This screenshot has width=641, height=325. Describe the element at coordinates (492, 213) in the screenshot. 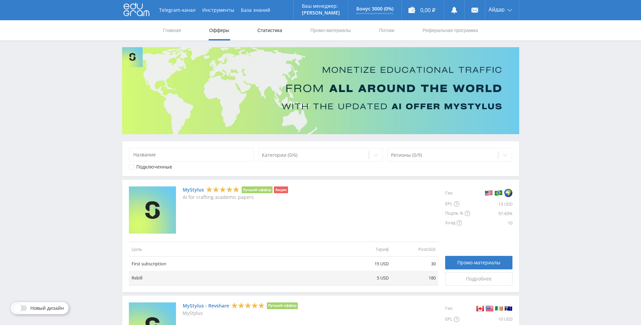

I see `div: 97.43%` at that location.